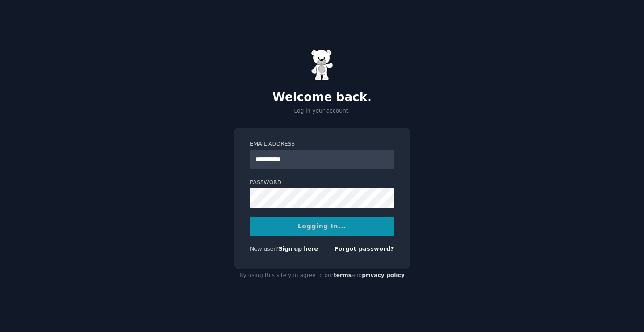  I want to click on label: Password, so click(322, 182).